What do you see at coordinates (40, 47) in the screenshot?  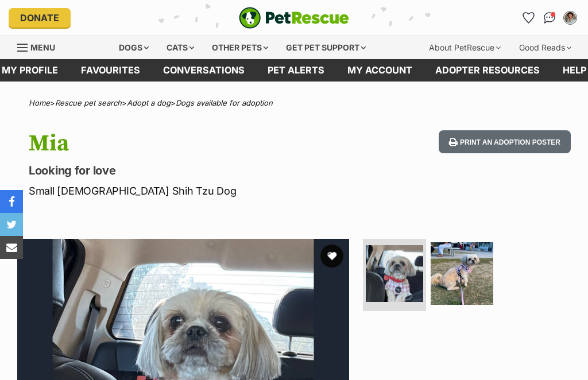 I see `a: Menu` at bounding box center [40, 47].